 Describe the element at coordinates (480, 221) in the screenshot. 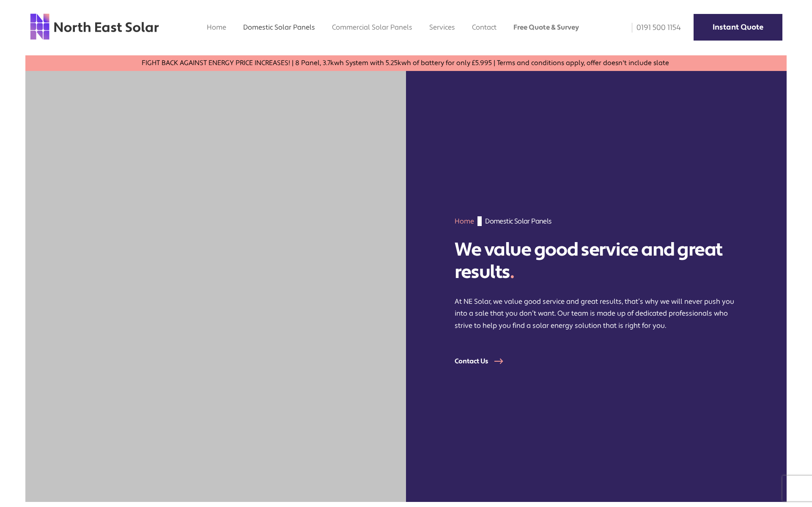

I see `img: gif;base64,R0lGODdhAQABAPAAAMPDwwAAACwAAAAAAQABAAACAkQBADs=` at that location.